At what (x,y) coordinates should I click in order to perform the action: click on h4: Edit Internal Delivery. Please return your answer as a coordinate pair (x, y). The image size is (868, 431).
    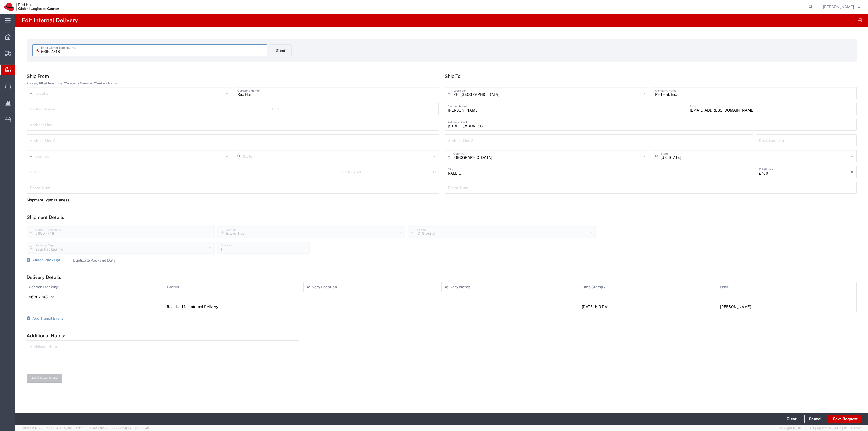
    Looking at the image, I should click on (49, 20).